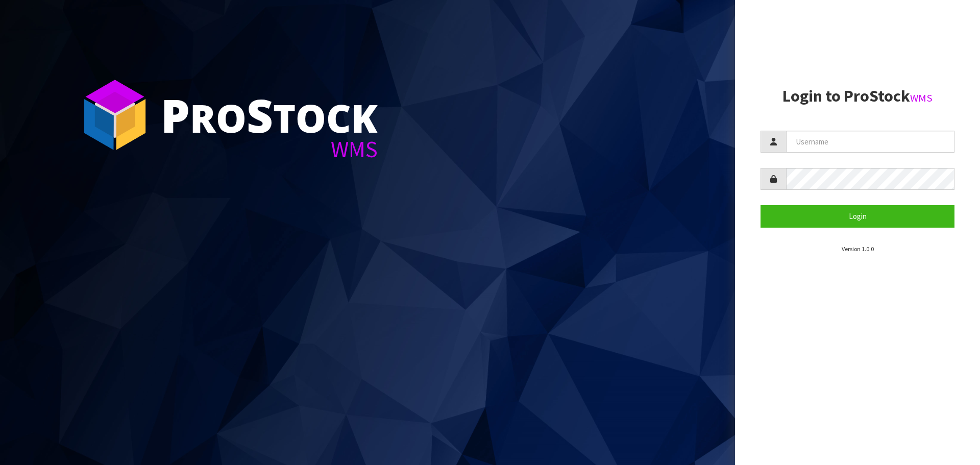 This screenshot has height=465, width=980. What do you see at coordinates (115, 115) in the screenshot?
I see `img: ProStock Cube` at bounding box center [115, 115].